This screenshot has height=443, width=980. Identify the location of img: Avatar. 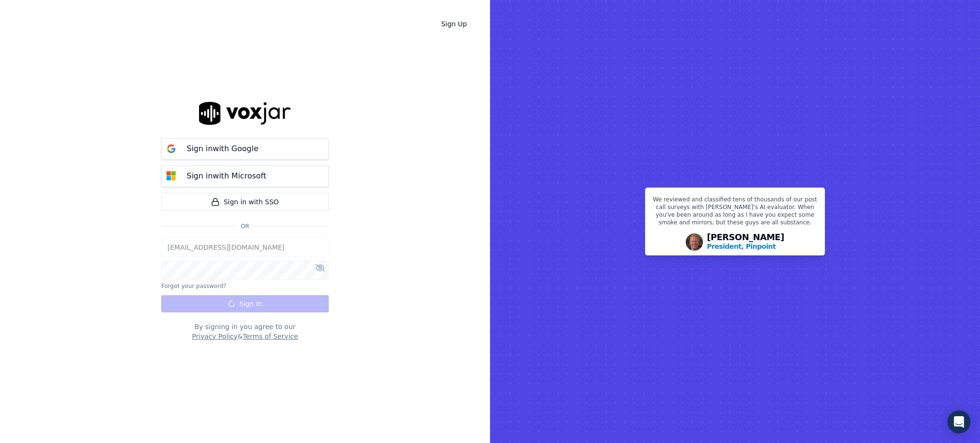
(694, 242).